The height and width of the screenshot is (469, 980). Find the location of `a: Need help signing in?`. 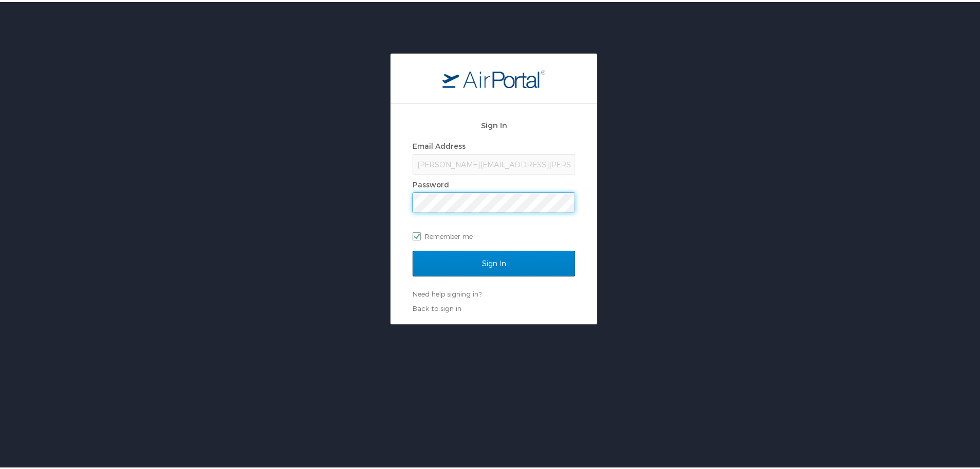

a: Need help signing in? is located at coordinates (447, 292).